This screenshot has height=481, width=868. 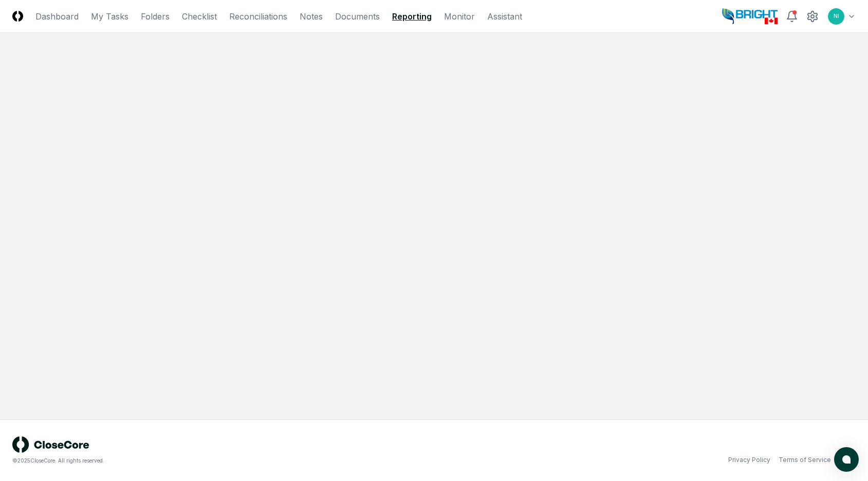 What do you see at coordinates (846, 459) in the screenshot?
I see `button: atlas-launcher` at bounding box center [846, 459].